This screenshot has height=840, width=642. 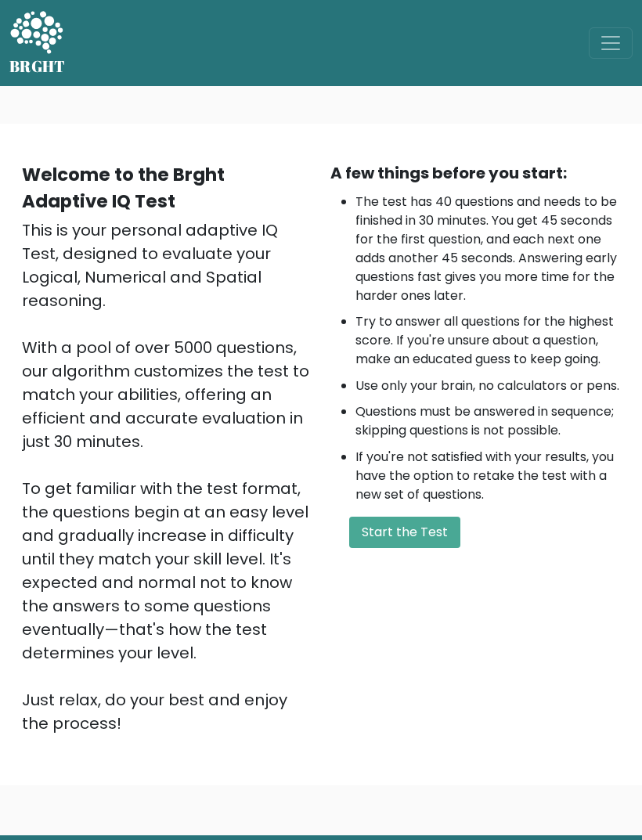 What do you see at coordinates (123, 187) in the screenshot?
I see `b: Welcome to the Brght Adaptive IQ Test` at bounding box center [123, 187].